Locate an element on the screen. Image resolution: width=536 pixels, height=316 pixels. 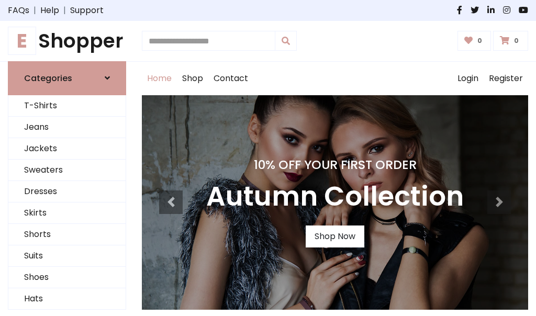
a: Support is located at coordinates (87, 10).